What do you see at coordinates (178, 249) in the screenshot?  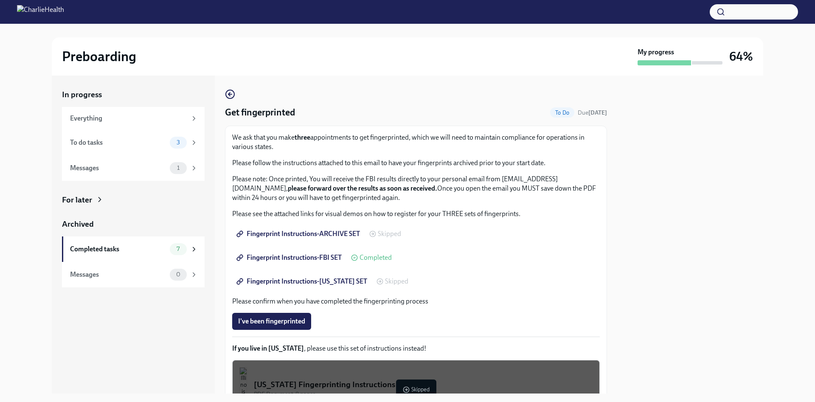 I see `span: 7` at bounding box center [178, 249].